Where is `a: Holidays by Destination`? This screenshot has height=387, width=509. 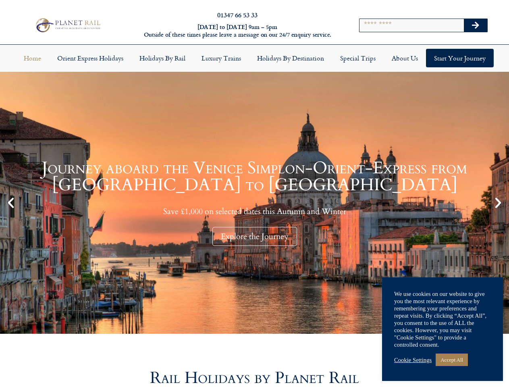 a: Holidays by Destination is located at coordinates (290, 58).